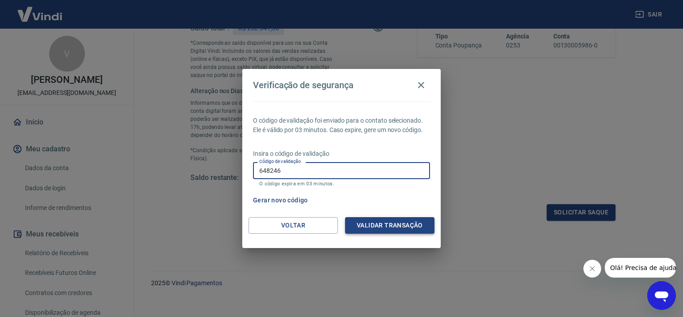 Image resolution: width=683 pixels, height=317 pixels. Describe the element at coordinates (280, 161) in the screenshot. I see `label: Código de validação` at that location.